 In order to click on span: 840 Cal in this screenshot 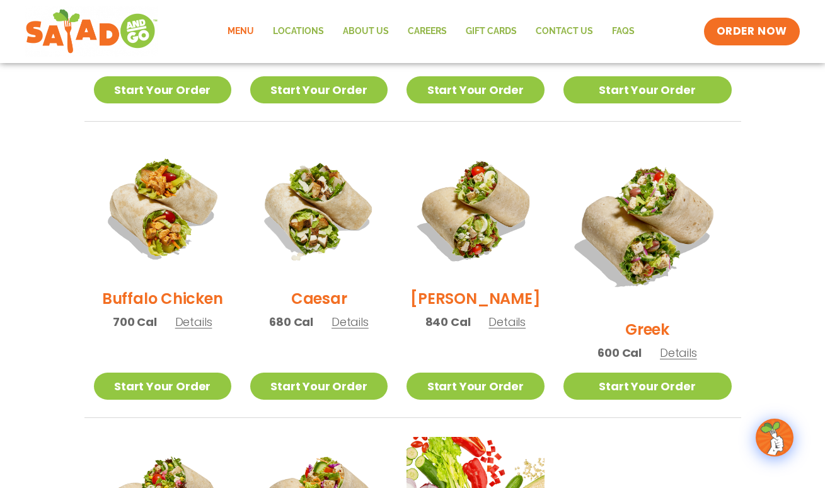, I will do `click(448, 321)`.